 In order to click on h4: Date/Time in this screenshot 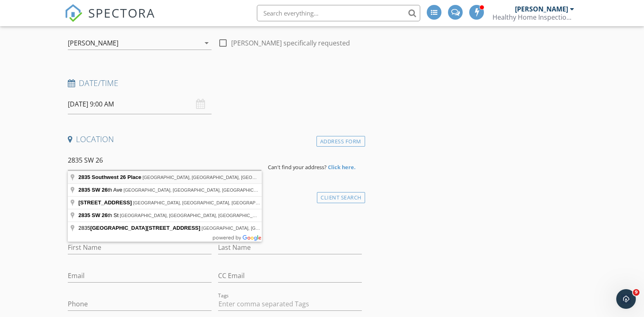, I will do `click(215, 83)`.